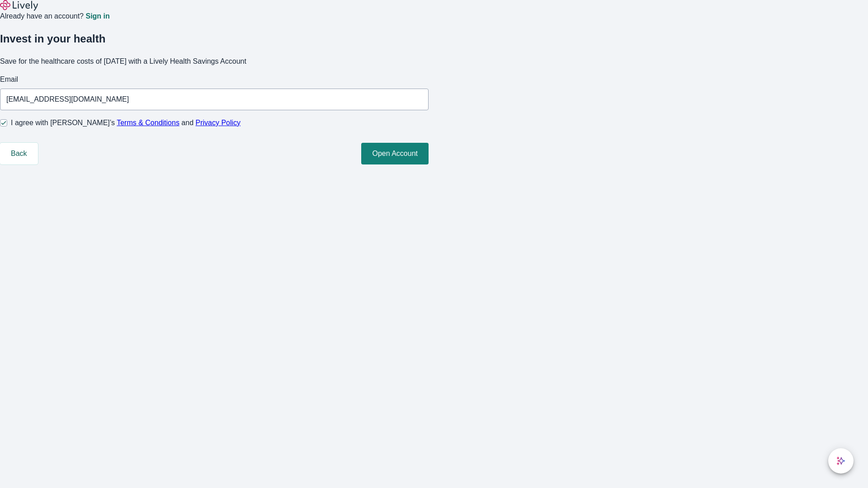 The height and width of the screenshot is (488, 868). I want to click on button: Open Account, so click(394, 154).